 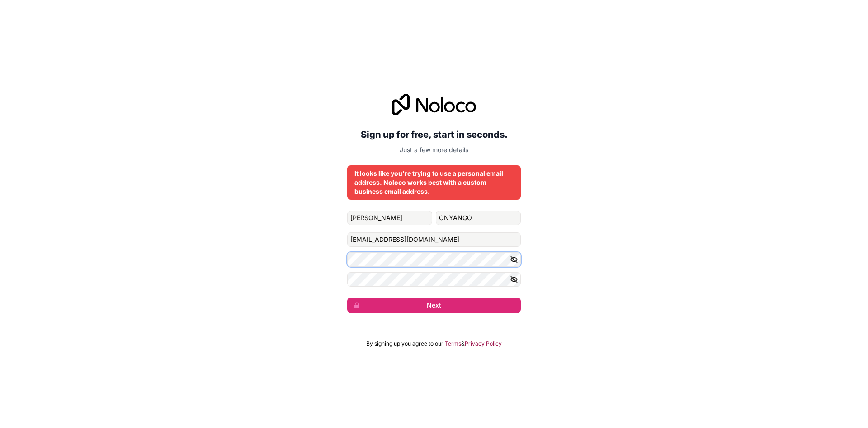 What do you see at coordinates (434, 134) in the screenshot?
I see `h2: Sign up for free, start in seconds.` at bounding box center [434, 134].